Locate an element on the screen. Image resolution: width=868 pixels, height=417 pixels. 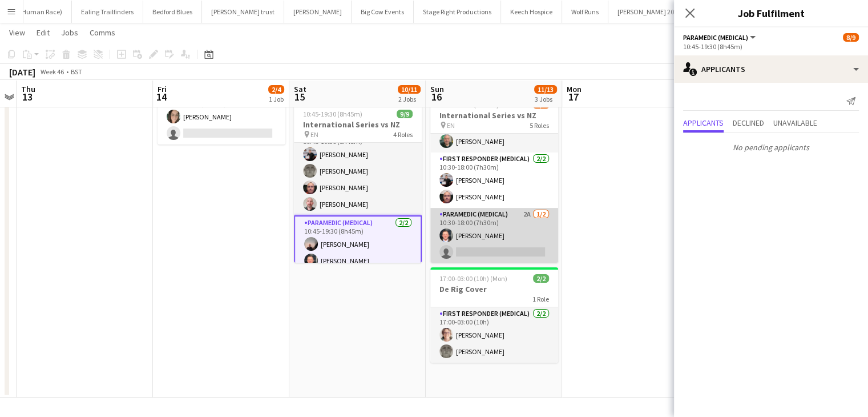
app-job-card: 10:30-18:00 (7h30m)8/9International Series vs NZ EN5 RolesEmergency Care Assistant (Medical)2/210... is located at coordinates (494, 178).